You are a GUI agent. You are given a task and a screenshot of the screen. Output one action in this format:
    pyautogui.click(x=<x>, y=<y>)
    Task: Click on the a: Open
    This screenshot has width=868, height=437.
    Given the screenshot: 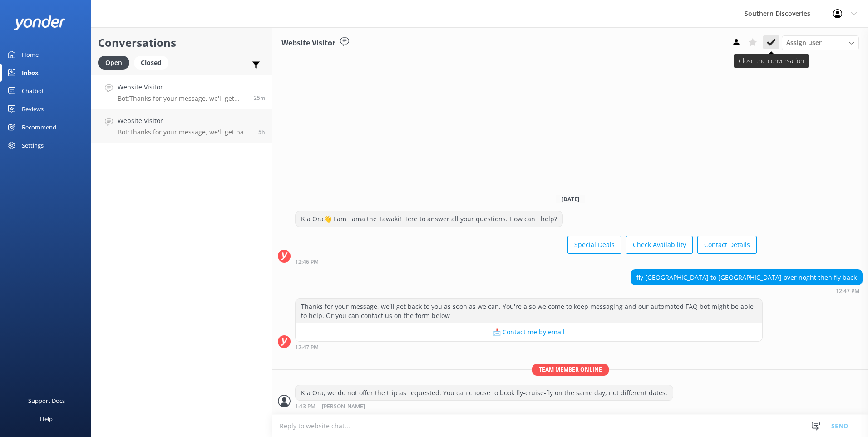 What is the action you would take?
    pyautogui.click(x=116, y=62)
    